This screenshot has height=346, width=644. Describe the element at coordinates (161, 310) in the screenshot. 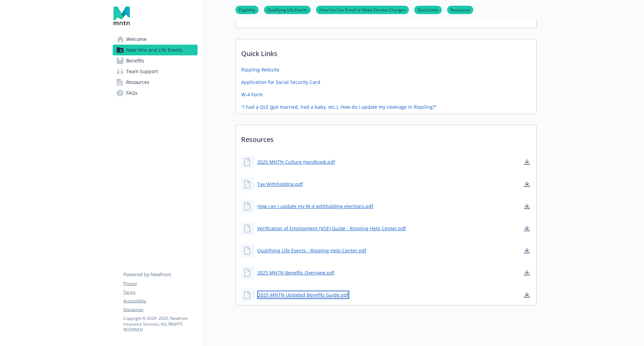

I see `a: Disclaimer` at that location.